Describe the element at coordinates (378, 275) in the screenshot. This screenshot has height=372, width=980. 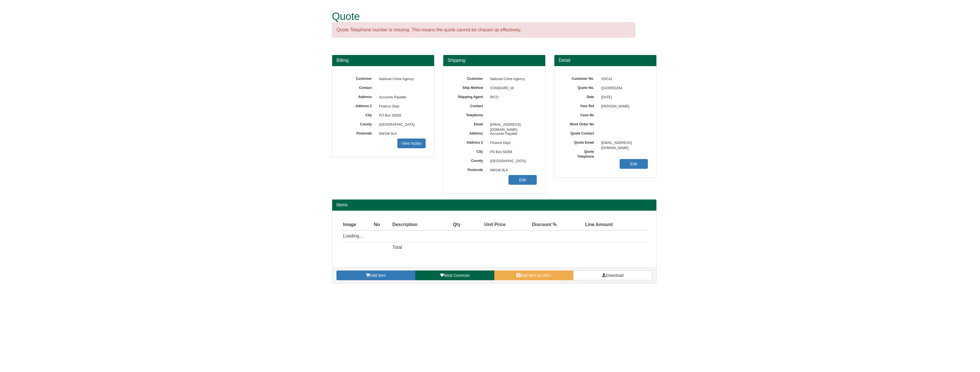
I see `span: Add item` at that location.